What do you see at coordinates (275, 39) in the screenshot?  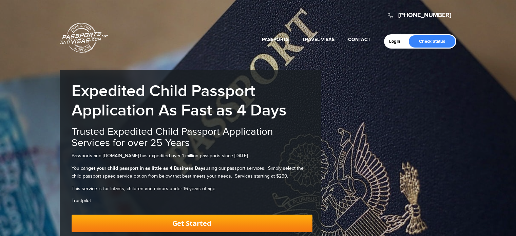 I see `a: Passports` at bounding box center [275, 39].